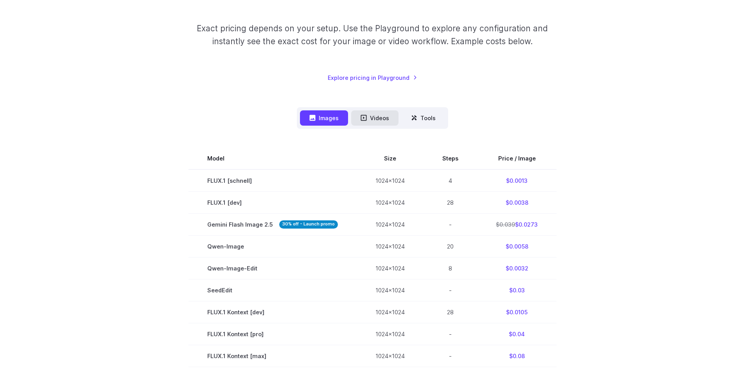 The height and width of the screenshot is (373, 745). What do you see at coordinates (517, 312) in the screenshot?
I see `td: $0.0105` at bounding box center [517, 312].